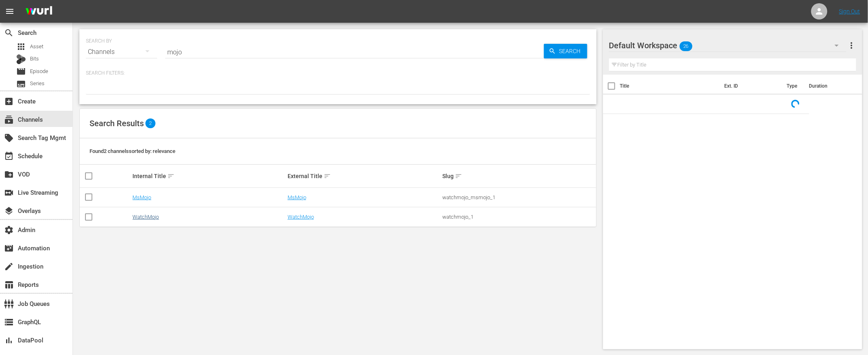 The image size is (868, 355). What do you see at coordinates (9, 211) in the screenshot?
I see `span: Overlays` at bounding box center [9, 211].